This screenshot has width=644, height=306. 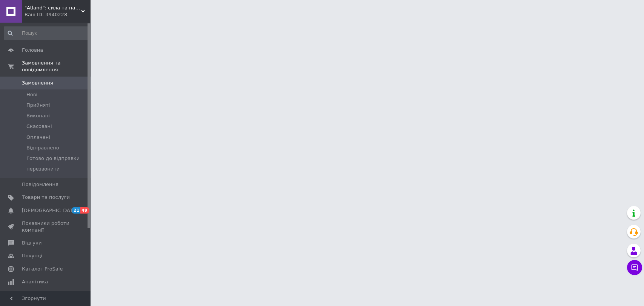 I want to click on span: 21, so click(x=76, y=210).